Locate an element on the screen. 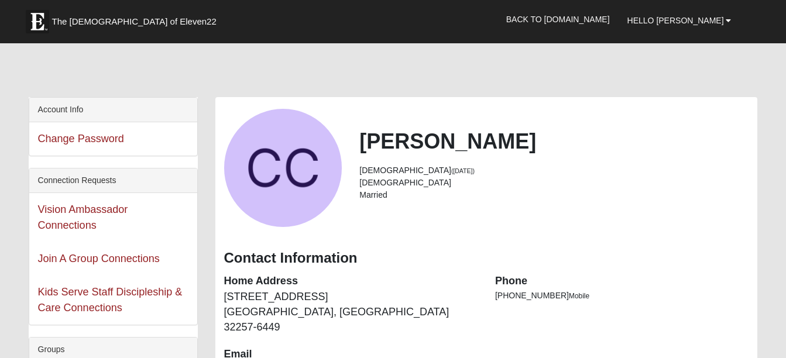 The width and height of the screenshot is (786, 358). a: Change Password is located at coordinates (81, 139).